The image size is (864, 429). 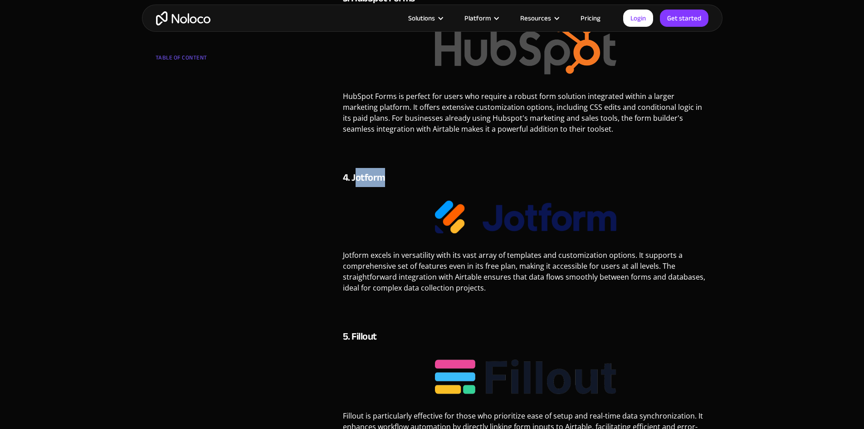 What do you see at coordinates (638, 18) in the screenshot?
I see `a: Login` at bounding box center [638, 18].